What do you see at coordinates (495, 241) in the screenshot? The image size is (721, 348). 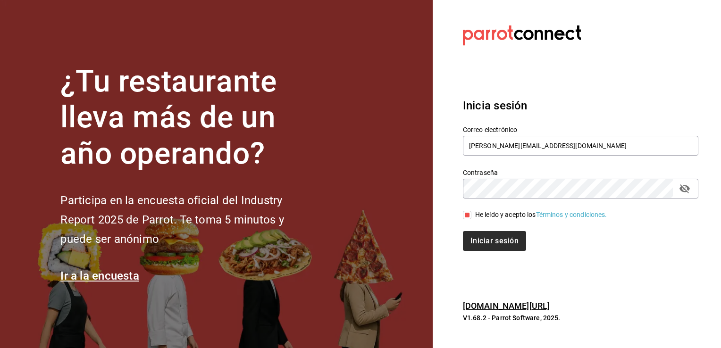 I see `button: Iniciar sesión` at bounding box center [495, 241].